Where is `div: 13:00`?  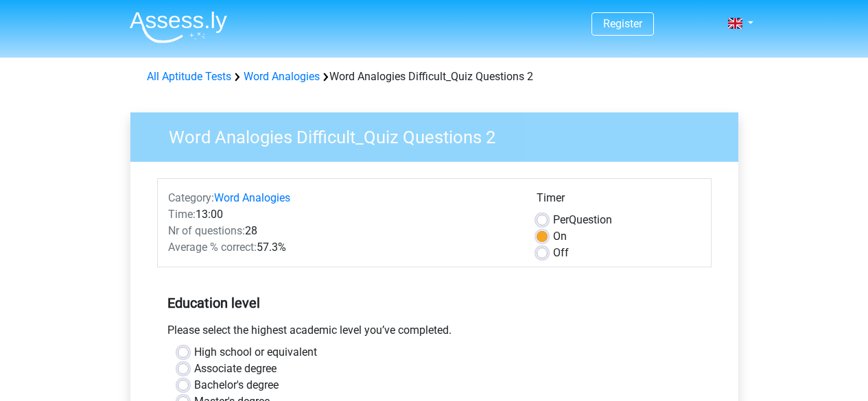 div: 13:00 is located at coordinates (342, 215).